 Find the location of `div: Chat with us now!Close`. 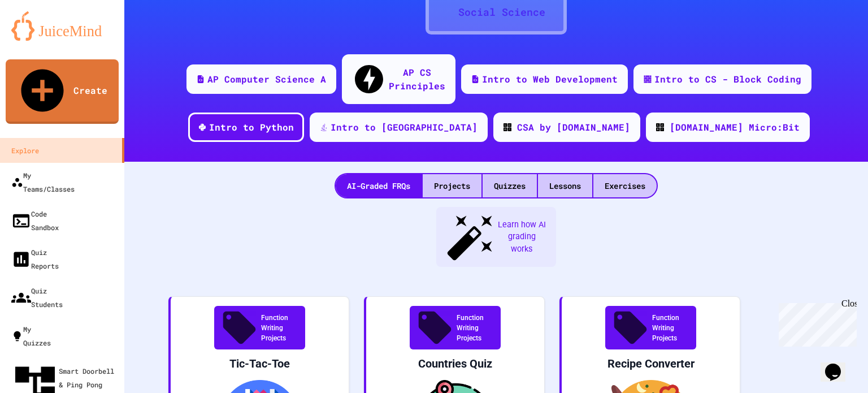

div: Chat with us now!Close is located at coordinates (42, 38).